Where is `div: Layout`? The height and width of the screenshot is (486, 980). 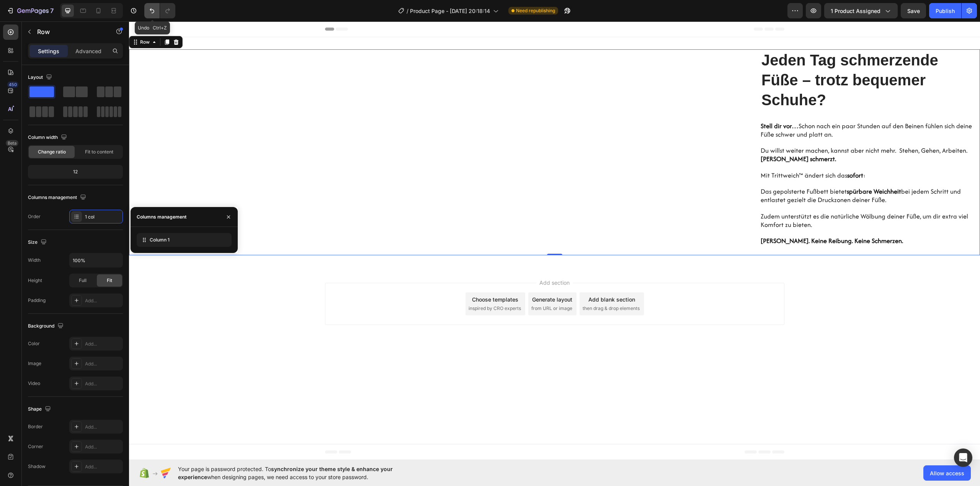 div: Layout is located at coordinates (40, 77).